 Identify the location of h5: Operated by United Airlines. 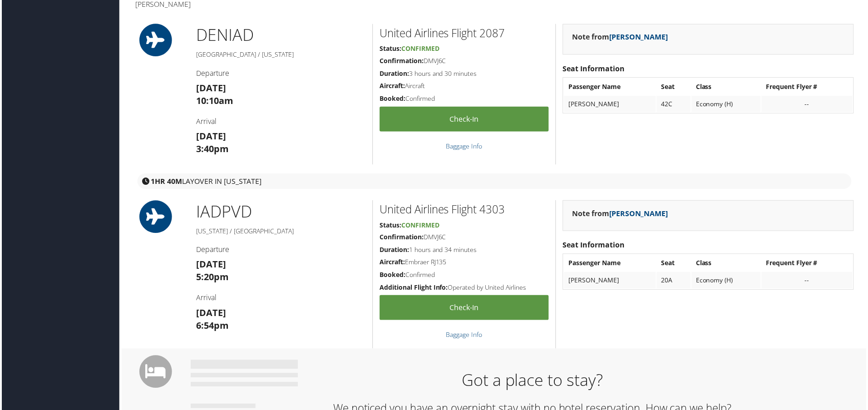
(465, 289).